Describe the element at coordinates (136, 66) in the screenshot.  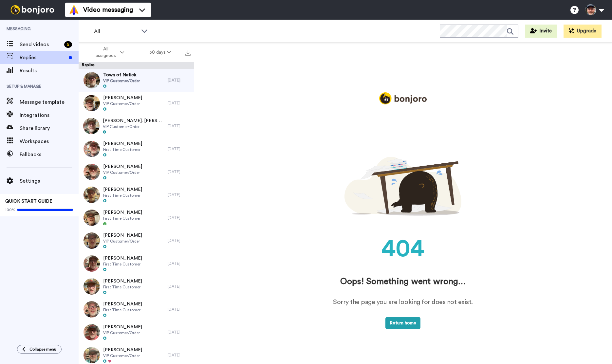
I see `div: Replies` at that location.